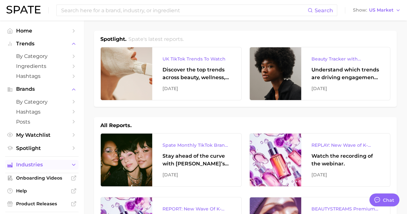 The height and width of the screenshot is (214, 407). Describe the element at coordinates (345, 59) in the screenshot. I see `div: Beauty Tracker with Popularity Index` at that location.